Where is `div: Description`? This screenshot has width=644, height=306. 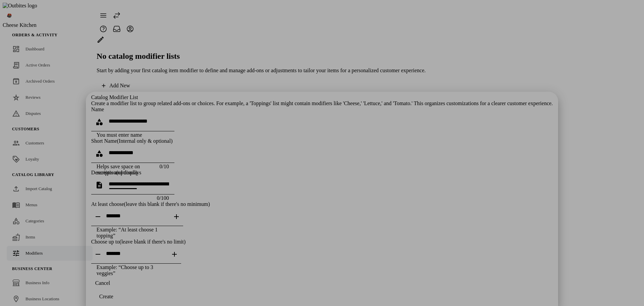
div: Description is located at coordinates (322, 173).